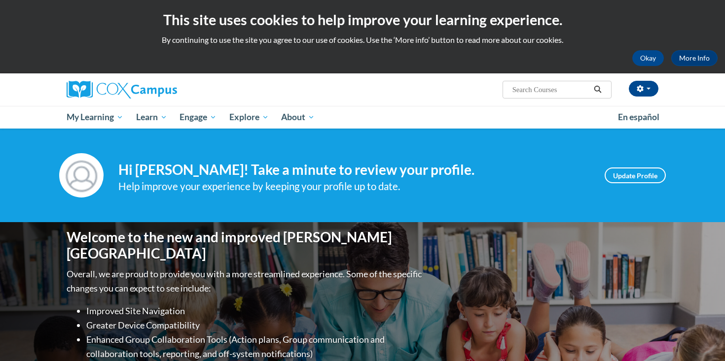 Image resolution: width=725 pixels, height=361 pixels. I want to click on img: Cox Campus, so click(122, 90).